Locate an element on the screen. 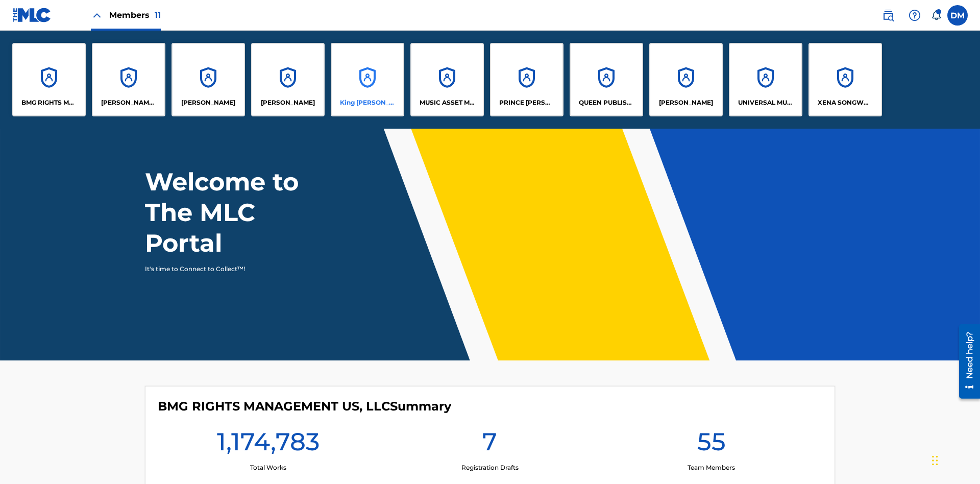 Image resolution: width=980 pixels, height=484 pixels. h4: BMG RIGHTS MANAGEMENT US, LLC is located at coordinates (304, 406).